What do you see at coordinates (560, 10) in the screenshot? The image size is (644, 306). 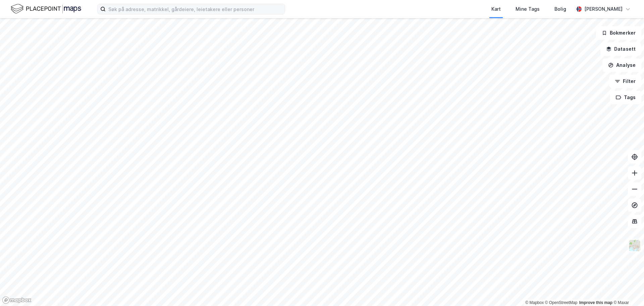 I see `div: Bolig` at bounding box center [560, 10].